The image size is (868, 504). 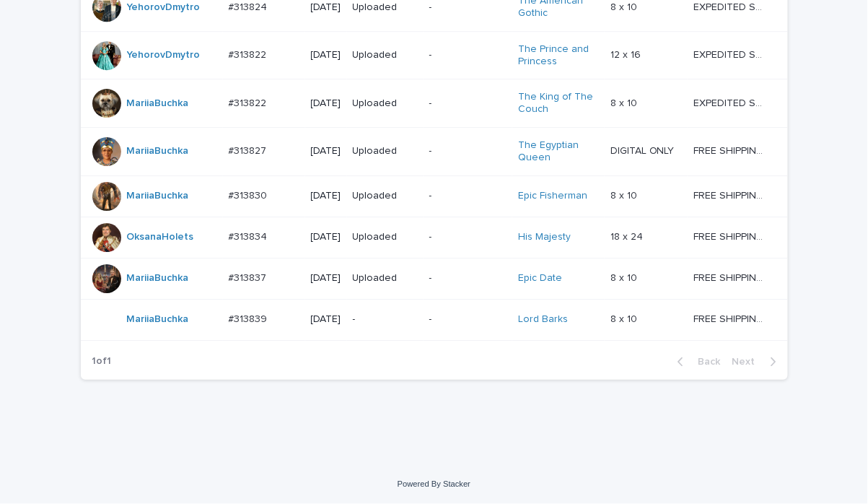 I want to click on span: Next, so click(x=748, y=362).